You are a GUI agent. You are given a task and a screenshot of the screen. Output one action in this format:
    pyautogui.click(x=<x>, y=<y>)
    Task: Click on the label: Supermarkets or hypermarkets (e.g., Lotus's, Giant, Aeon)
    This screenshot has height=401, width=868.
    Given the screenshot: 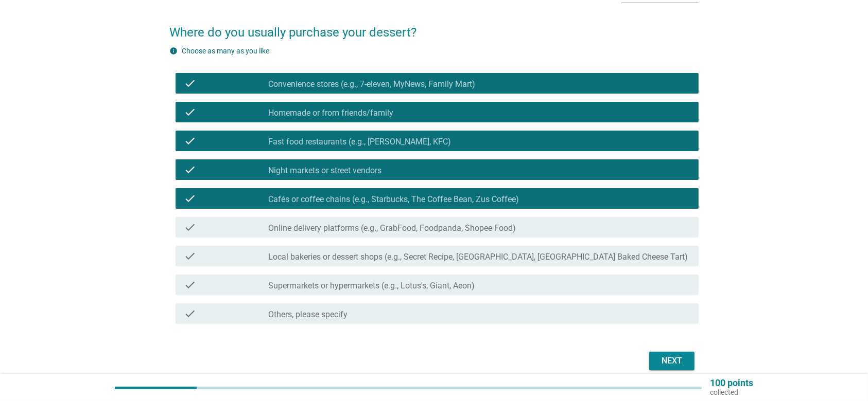 What is the action you would take?
    pyautogui.click(x=371, y=286)
    